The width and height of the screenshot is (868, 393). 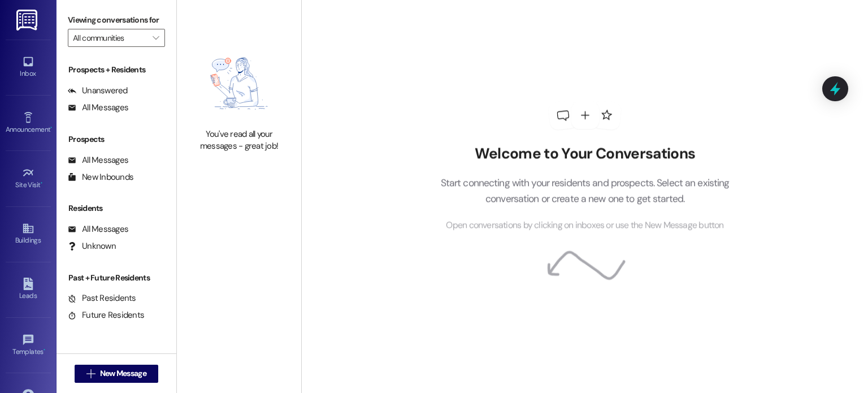 What do you see at coordinates (239, 140) in the screenshot?
I see `div: You've read all your messages - great job!` at bounding box center [239, 140].